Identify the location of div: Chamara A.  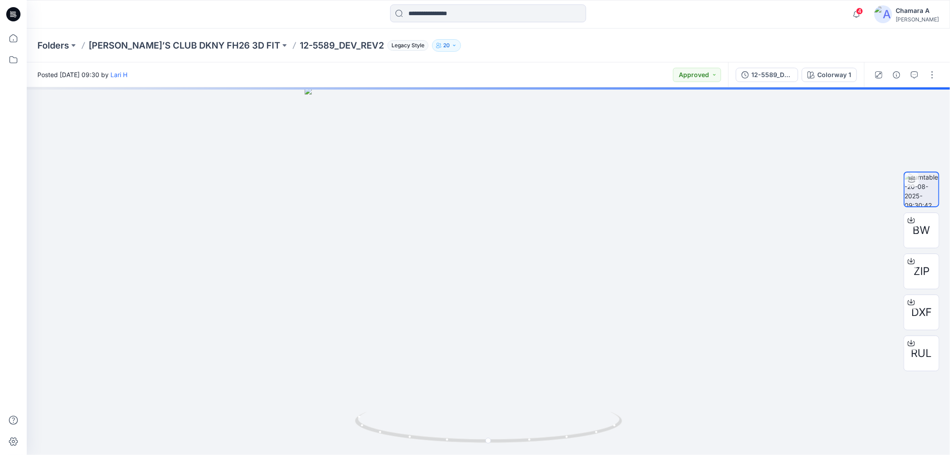
(918, 11).